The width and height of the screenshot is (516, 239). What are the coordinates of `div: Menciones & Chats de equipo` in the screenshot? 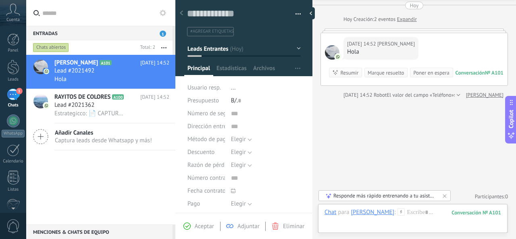 It's located at (99, 232).